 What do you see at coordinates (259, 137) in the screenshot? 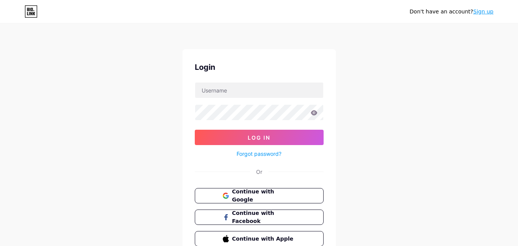
I see `button: Log In` at bounding box center [259, 137].